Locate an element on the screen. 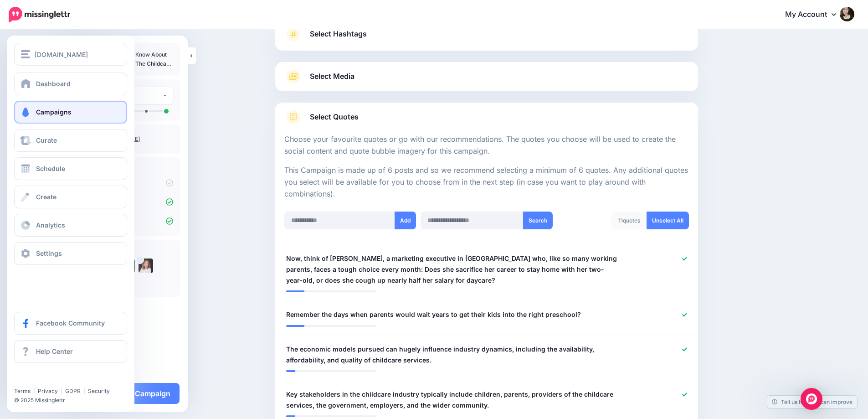  span: Select Hashtags is located at coordinates (338, 34).